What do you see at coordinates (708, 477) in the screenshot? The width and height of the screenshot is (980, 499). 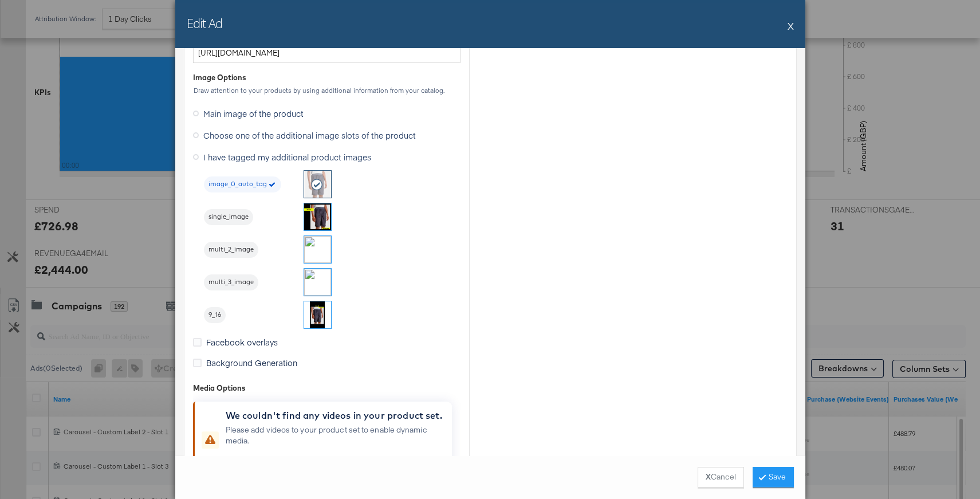 I see `strong: X` at bounding box center [708, 477].